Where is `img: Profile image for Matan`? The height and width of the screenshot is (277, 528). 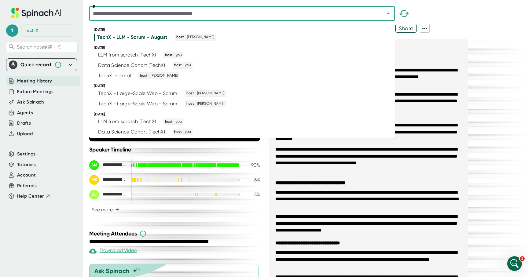
img: Profile image for Matan is located at coordinates (31, 8).